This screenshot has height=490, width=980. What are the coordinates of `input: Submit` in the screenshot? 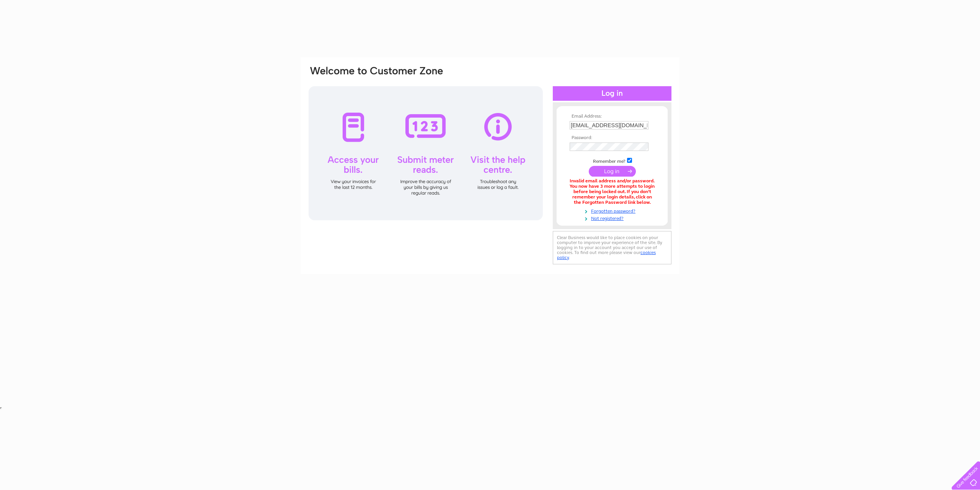 It's located at (612, 171).